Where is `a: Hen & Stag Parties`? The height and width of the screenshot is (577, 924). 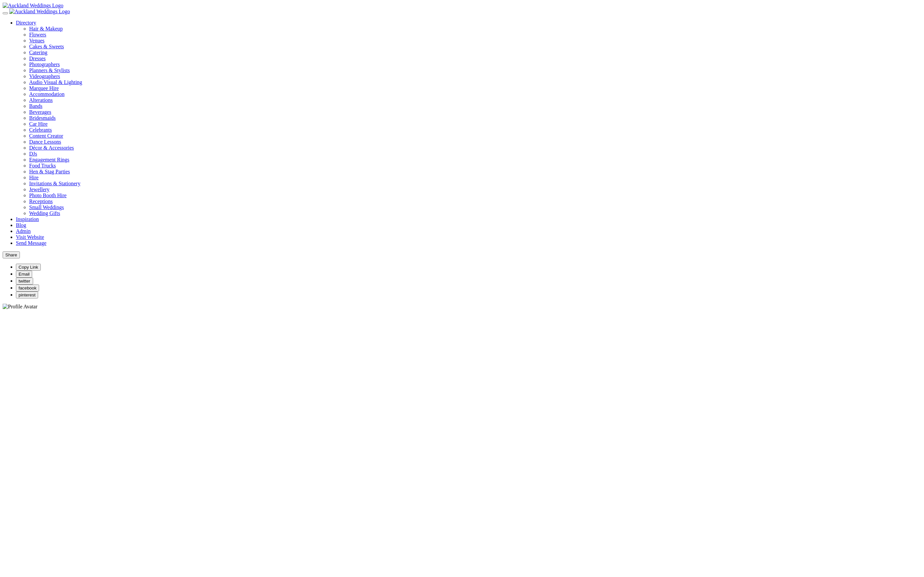 a: Hen & Stag Parties is located at coordinates (49, 172).